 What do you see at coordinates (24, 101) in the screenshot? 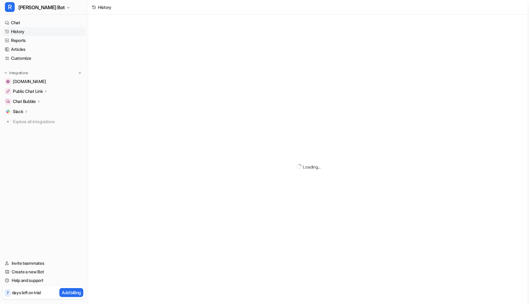
I see `p: Chat Bubble` at bounding box center [24, 101].